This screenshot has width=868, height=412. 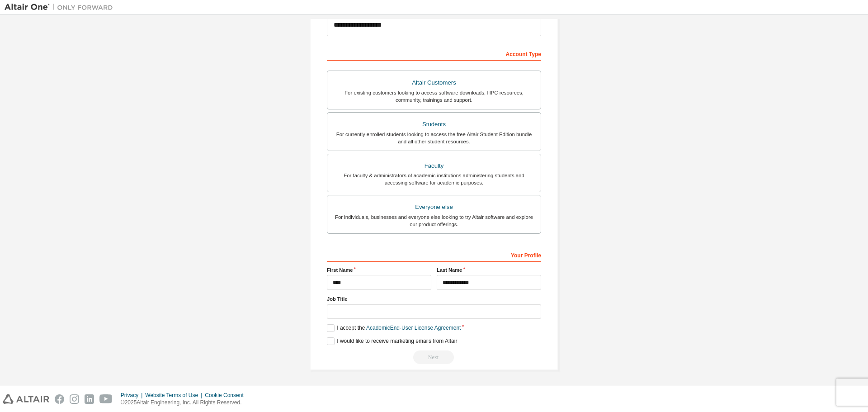 I want to click on label: Last Name, so click(x=489, y=270).